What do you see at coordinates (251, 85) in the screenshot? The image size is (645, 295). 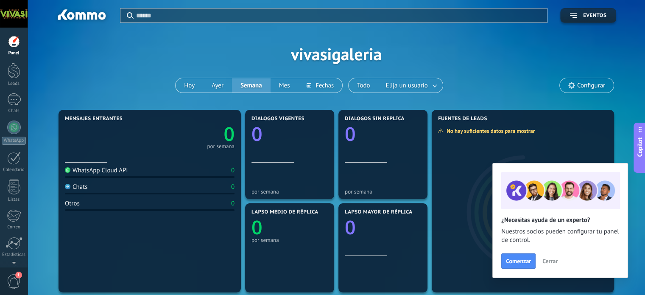 I see `button: Semana` at bounding box center [251, 85].